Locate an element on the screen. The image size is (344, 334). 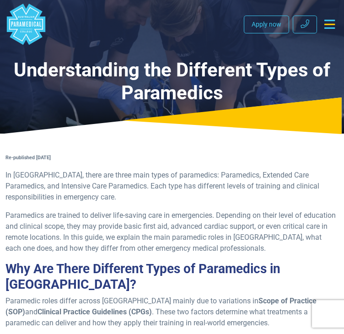
h1: Understanding the Different Types of Paramedics is located at coordinates (172, 82).